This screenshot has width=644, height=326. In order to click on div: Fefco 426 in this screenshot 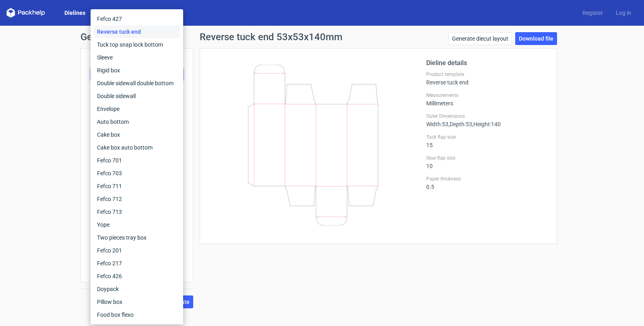, I will do `click(137, 276)`.